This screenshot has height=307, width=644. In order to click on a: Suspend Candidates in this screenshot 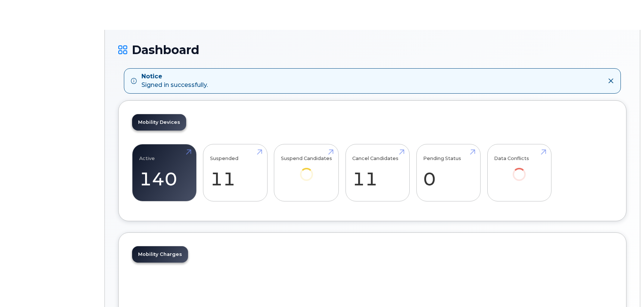, I will do `click(306, 170)`.